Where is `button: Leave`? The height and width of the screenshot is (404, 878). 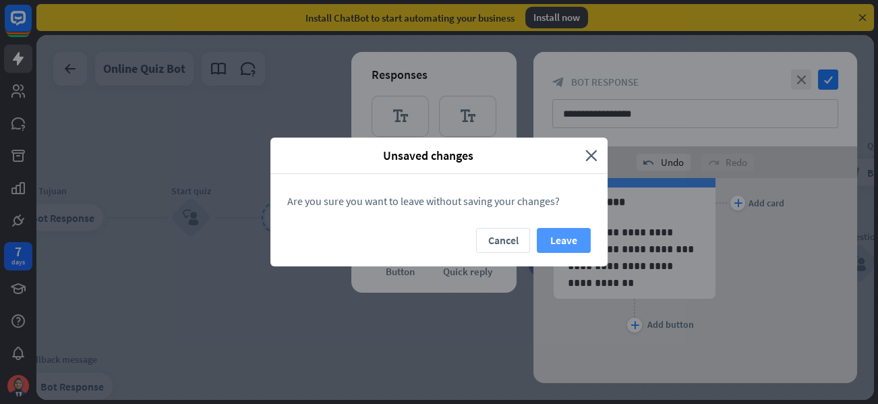 button: Leave is located at coordinates (564, 240).